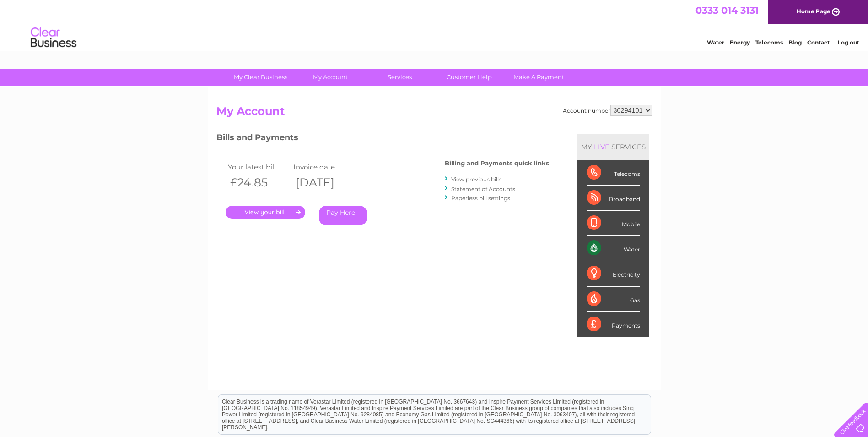  What do you see at coordinates (324, 167) in the screenshot?
I see `td: Invoice date` at bounding box center [324, 167].